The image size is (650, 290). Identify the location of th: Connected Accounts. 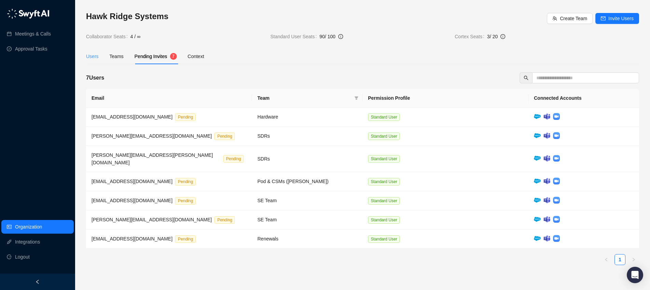
(584, 98).